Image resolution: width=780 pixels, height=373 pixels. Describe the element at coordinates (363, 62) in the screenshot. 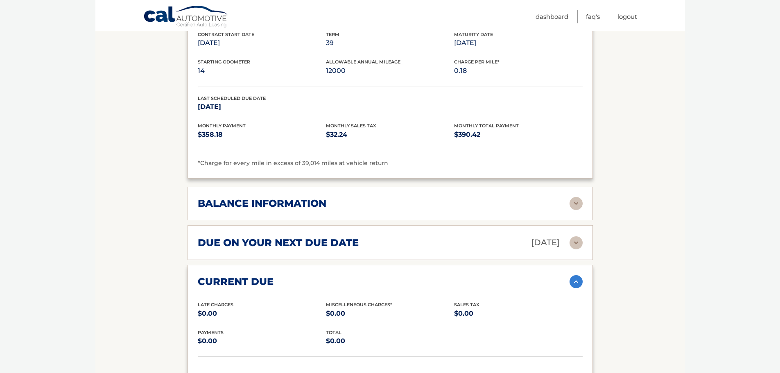

I see `span: Allowable Annual Mileage` at that location.